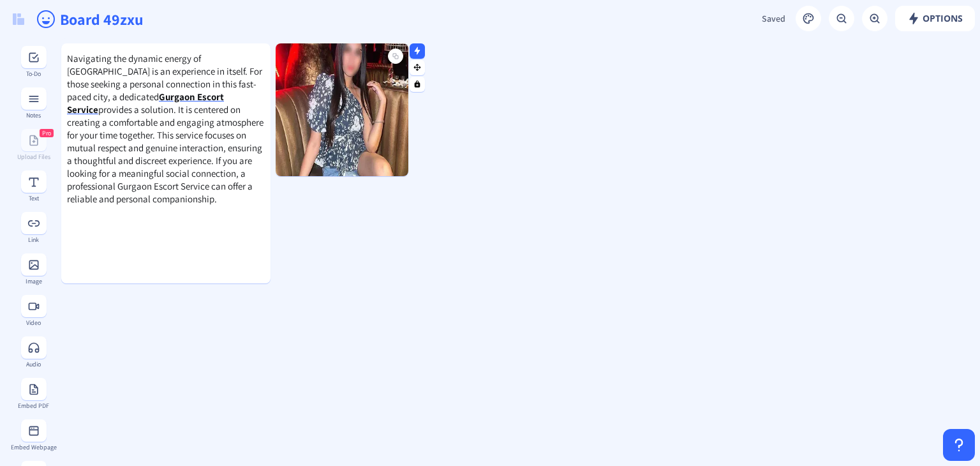 This screenshot has height=466, width=980. I want to click on div: Notes, so click(33, 115).